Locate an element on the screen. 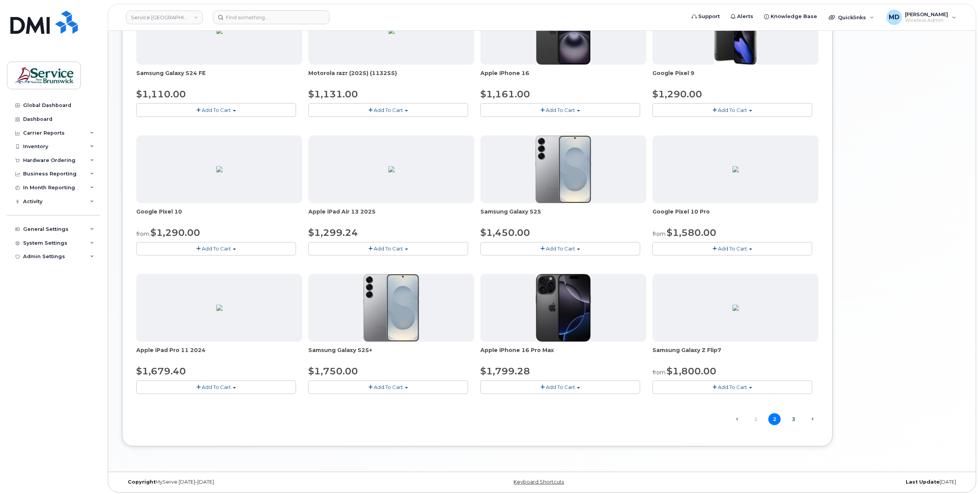 This screenshot has height=494, width=980. a: Support is located at coordinates (706, 17).